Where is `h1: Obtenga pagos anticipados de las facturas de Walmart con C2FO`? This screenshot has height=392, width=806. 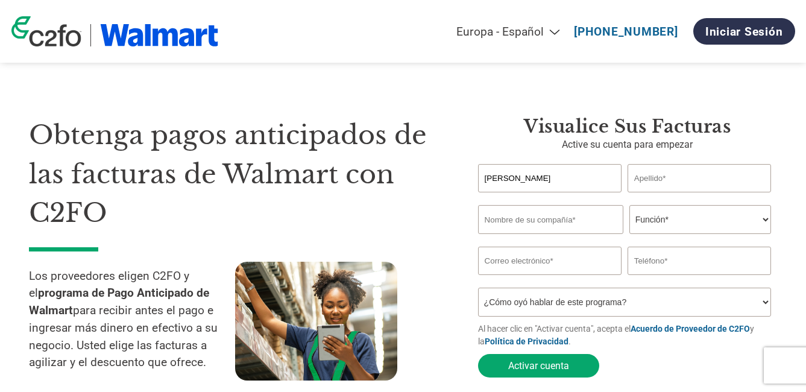
h1: Obtenga pagos anticipados de las facturas de Walmart con C2FO is located at coordinates (235, 174).